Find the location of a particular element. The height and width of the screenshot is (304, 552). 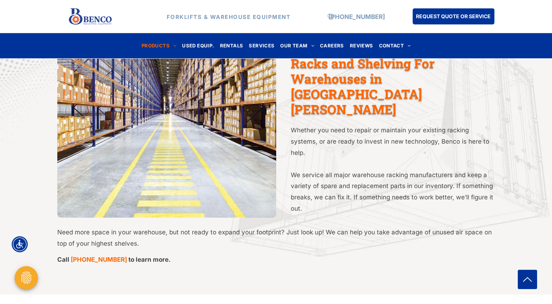

div: Accessibility Menu is located at coordinates (20, 244).